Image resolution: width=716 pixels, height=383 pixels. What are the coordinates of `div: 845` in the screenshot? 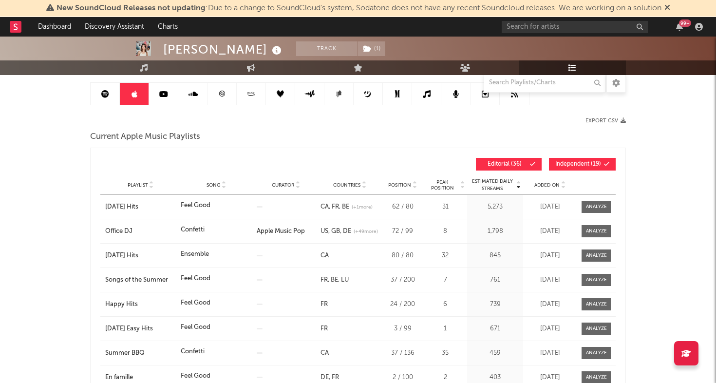 It's located at (495, 256).